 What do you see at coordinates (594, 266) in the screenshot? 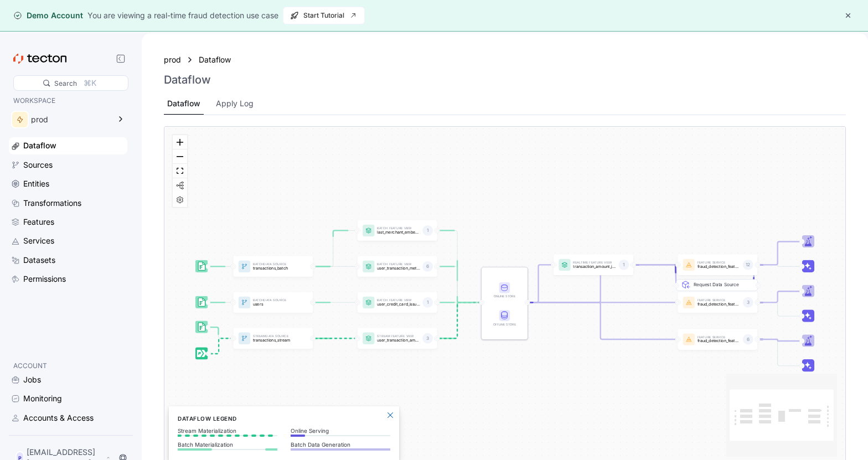
I see `p: transaction_amount_is_higher_than_average` at bounding box center [594, 266].